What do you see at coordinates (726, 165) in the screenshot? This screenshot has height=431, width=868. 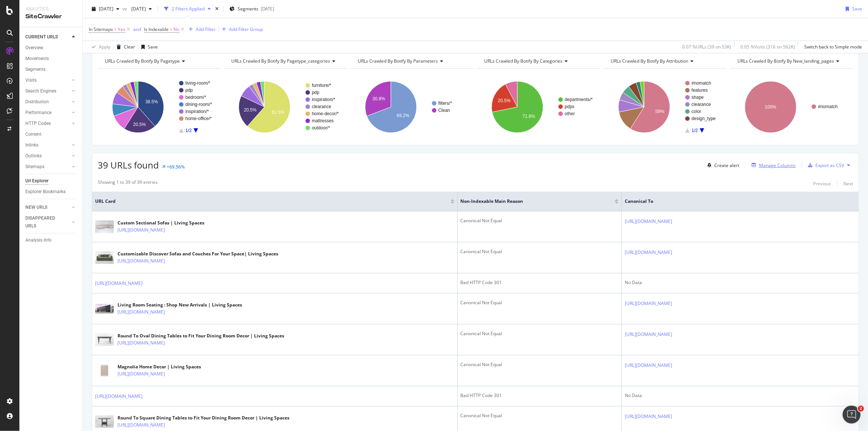 I see `div: Create alert` at bounding box center [726, 165].